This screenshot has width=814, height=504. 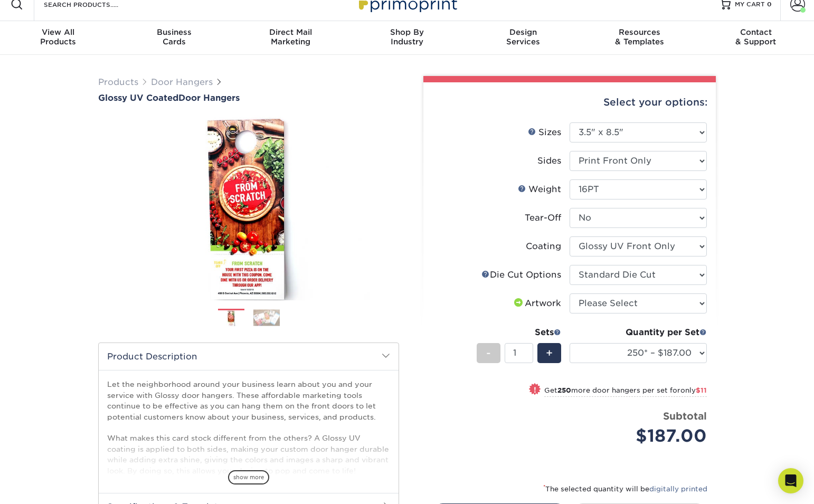 What do you see at coordinates (678, 488) in the screenshot?
I see `a: digitally printed` at bounding box center [678, 488].